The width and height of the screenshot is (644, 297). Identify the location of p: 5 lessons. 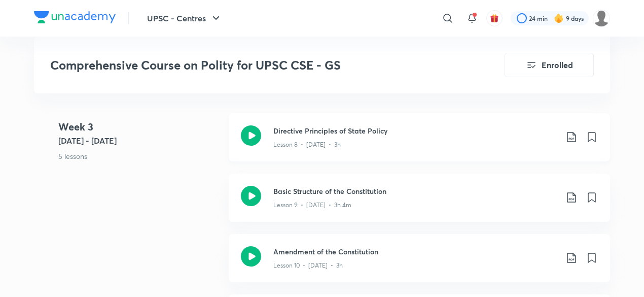
(139, 156).